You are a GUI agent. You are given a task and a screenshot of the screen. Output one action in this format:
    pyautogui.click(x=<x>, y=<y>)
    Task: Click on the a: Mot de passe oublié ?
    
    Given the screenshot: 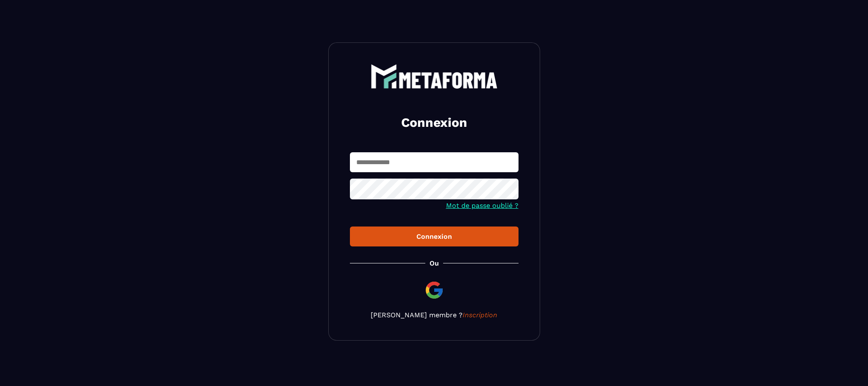 What is the action you would take?
    pyautogui.click(x=482, y=205)
    